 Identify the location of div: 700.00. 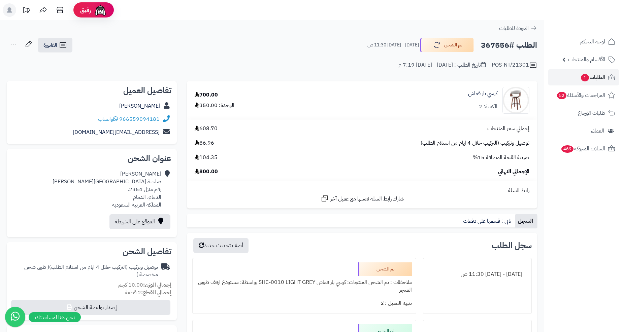
(206, 95).